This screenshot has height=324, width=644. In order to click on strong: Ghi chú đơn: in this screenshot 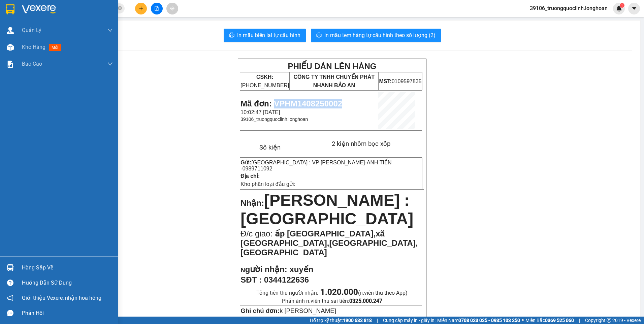, I will do `click(260, 311)`.